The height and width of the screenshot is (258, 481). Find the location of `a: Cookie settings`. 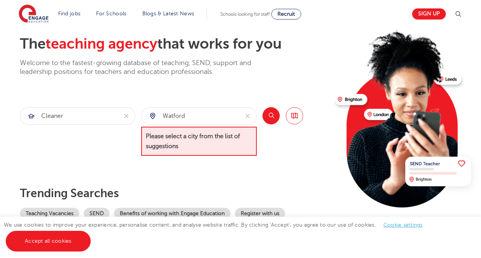

a: Cookie settings is located at coordinates (403, 225).